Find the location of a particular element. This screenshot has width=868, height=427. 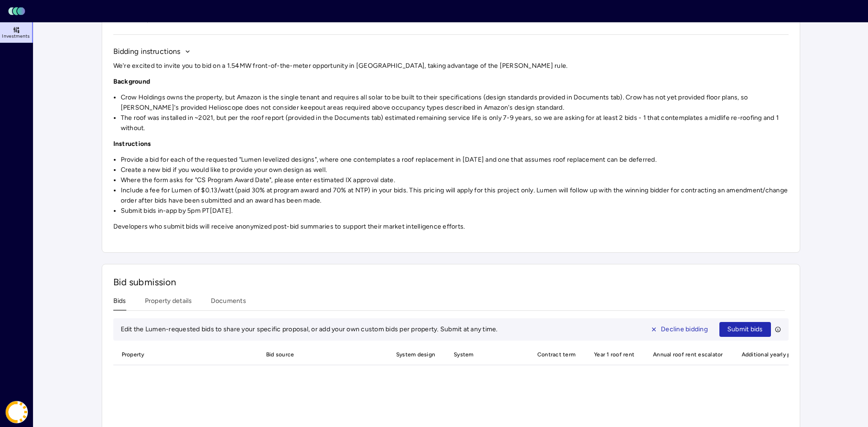

span: System is located at coordinates (486, 355).